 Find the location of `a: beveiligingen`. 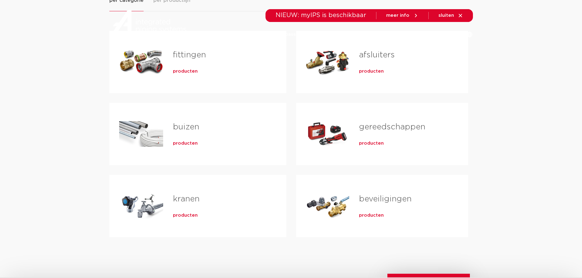

a: beveiligingen is located at coordinates (385, 199).